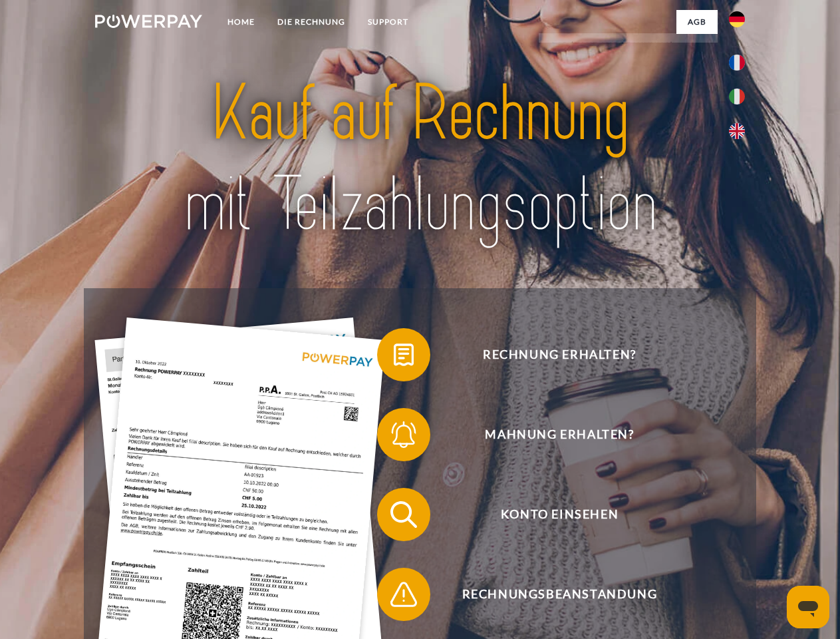 This screenshot has width=840, height=639. Describe the element at coordinates (551, 594) in the screenshot. I see `a: Rechnungsbeanstandung` at that location.